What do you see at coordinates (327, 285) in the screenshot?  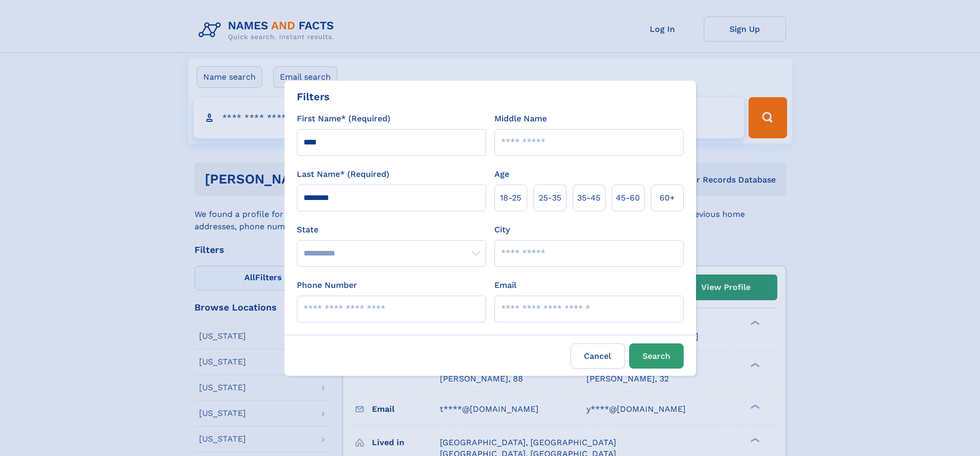 I see `label: Phone Number` at bounding box center [327, 285].